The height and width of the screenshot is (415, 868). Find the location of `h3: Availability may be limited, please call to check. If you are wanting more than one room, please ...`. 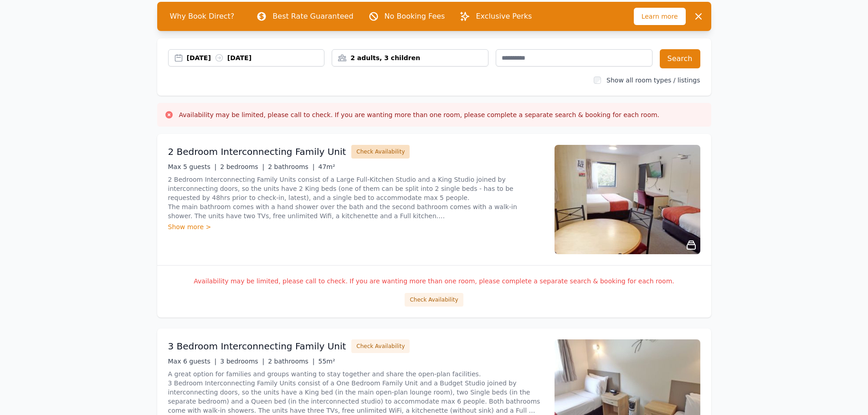

h3: Availability may be limited, please call to check. If you are wanting more than one room, please ... is located at coordinates (419, 114).